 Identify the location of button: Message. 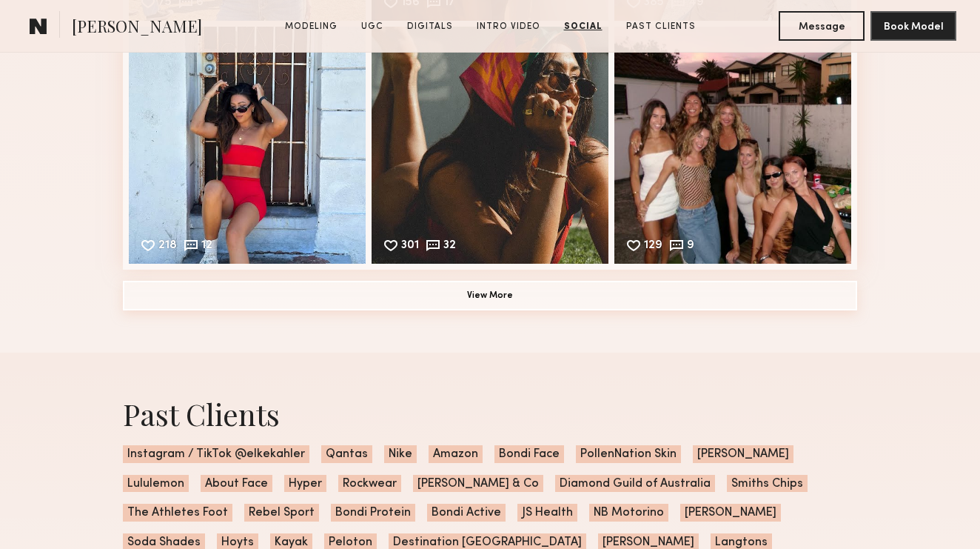
(822, 26).